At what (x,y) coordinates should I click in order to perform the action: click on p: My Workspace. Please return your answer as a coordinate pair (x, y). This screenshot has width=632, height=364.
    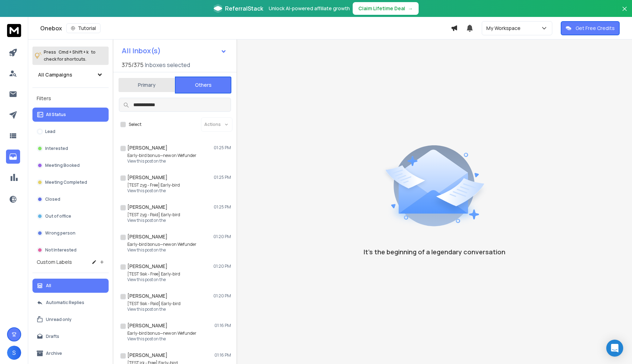
    Looking at the image, I should click on (504, 28).